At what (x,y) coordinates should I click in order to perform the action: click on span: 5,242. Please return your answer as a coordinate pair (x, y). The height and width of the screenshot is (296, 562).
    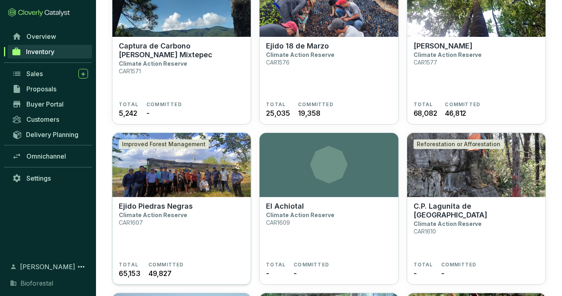
    Looking at the image, I should click on (128, 113).